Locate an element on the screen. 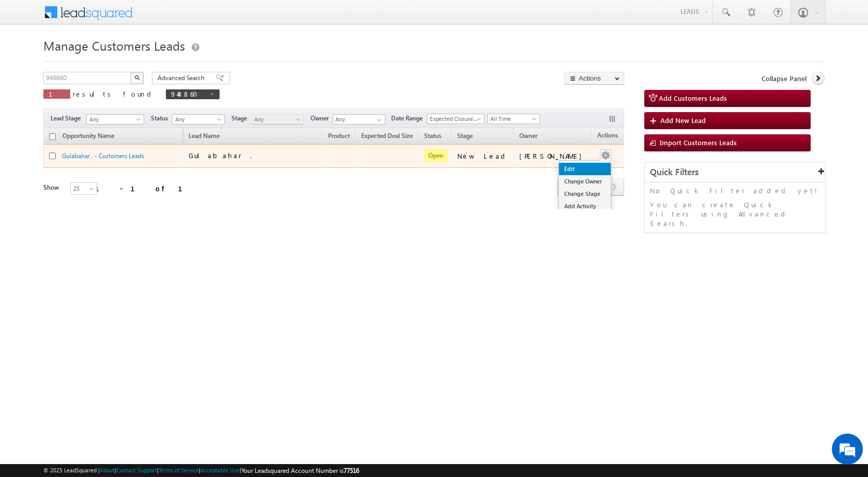 This screenshot has width=868, height=477. span: Gulabahar . is located at coordinates (220, 155).